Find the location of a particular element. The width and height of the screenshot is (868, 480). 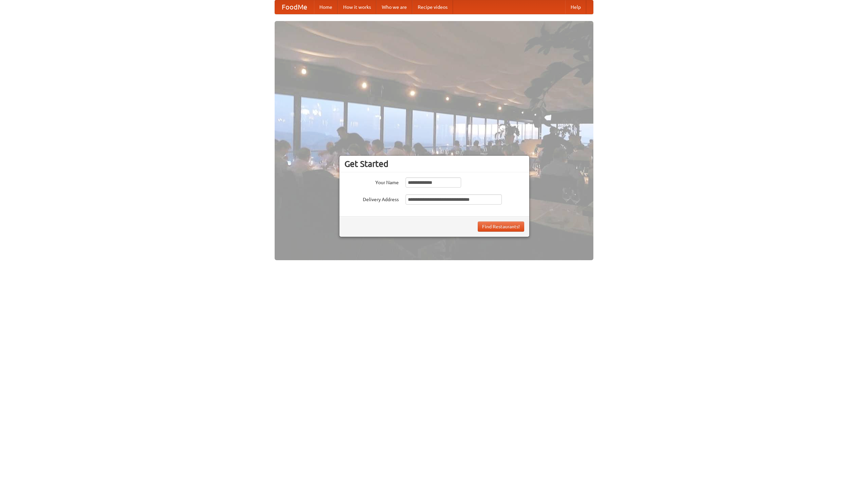

label: Delivery Address is located at coordinates (372, 199).